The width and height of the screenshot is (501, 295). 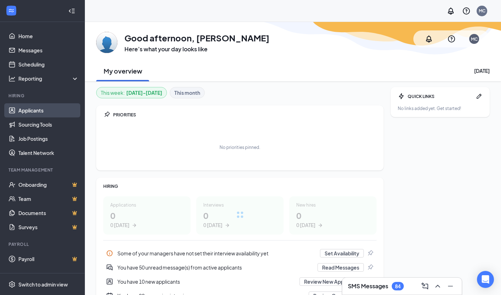 What do you see at coordinates (332, 281) in the screenshot?
I see `button: Review New Applicants` at bounding box center [332, 281].